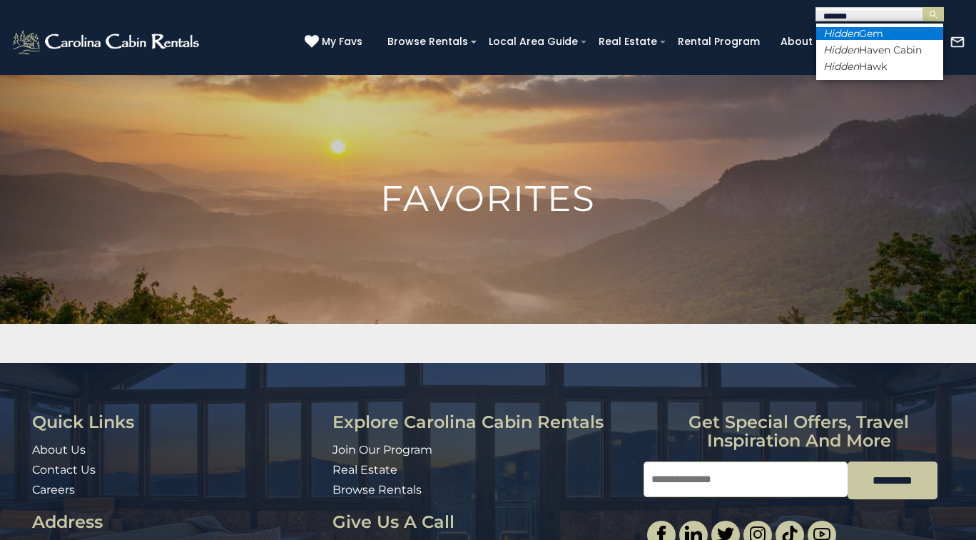 The image size is (976, 540). What do you see at coordinates (335, 42) in the screenshot?
I see `a: My Favs` at bounding box center [335, 42].